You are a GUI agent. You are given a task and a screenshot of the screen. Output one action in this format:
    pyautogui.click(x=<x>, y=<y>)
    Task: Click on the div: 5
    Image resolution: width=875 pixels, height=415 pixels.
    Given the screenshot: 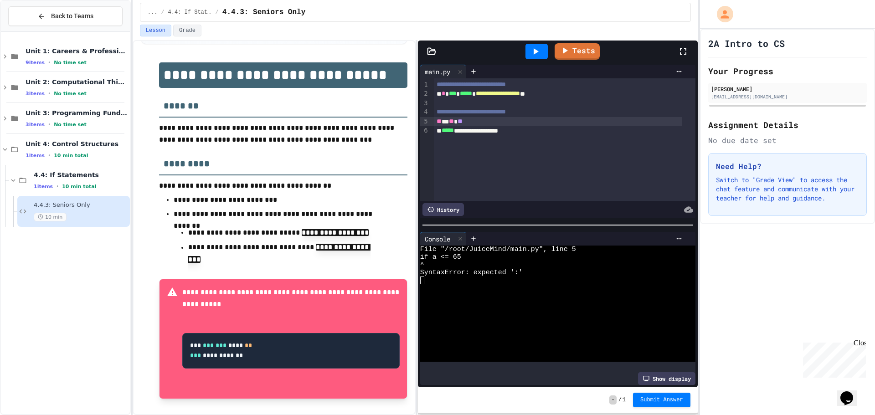 What is the action you would take?
    pyautogui.click(x=425, y=122)
    